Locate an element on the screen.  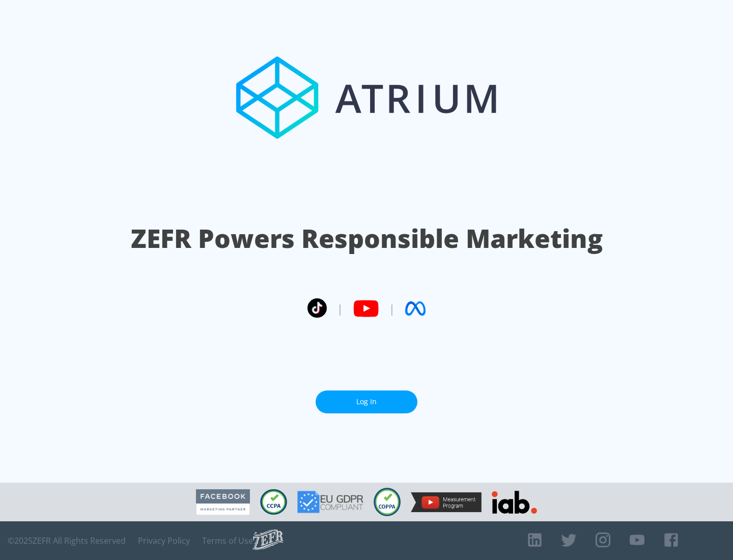
a: Terms of Use is located at coordinates (227, 540).